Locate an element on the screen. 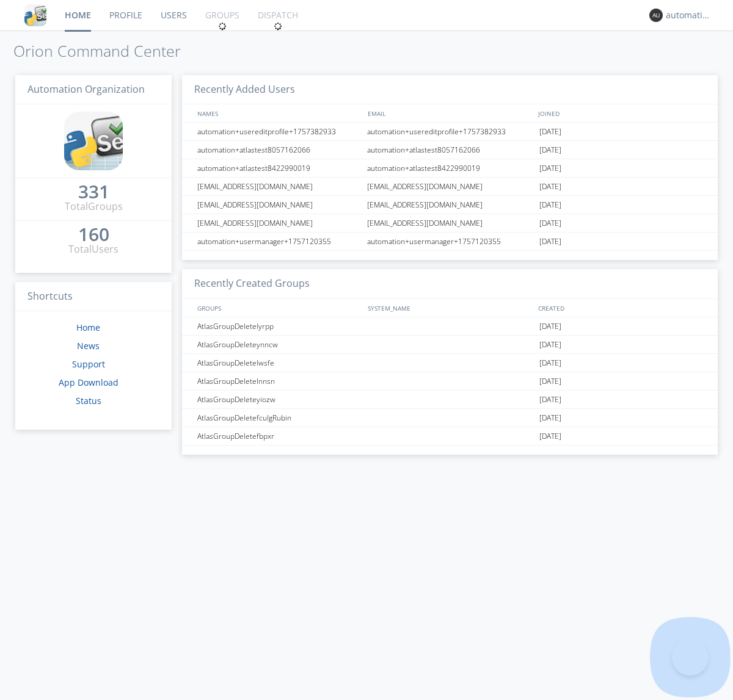 Image resolution: width=733 pixels, height=700 pixels. div: SYSTEM_NAME is located at coordinates (449, 308).